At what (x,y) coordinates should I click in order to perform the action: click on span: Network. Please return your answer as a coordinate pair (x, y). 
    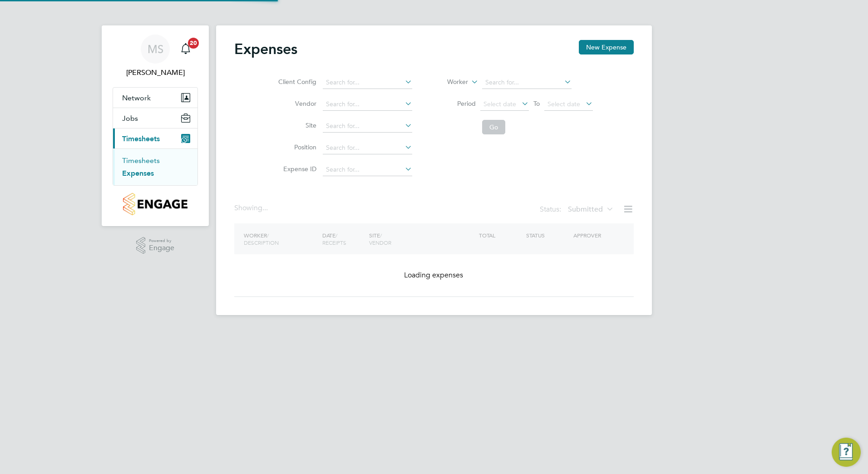
    Looking at the image, I should click on (136, 98).